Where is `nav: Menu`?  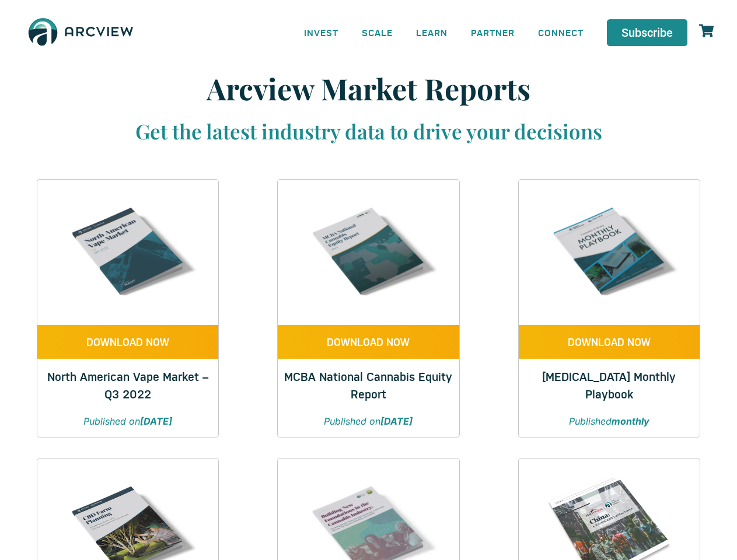
nav: Menu is located at coordinates (443, 32).